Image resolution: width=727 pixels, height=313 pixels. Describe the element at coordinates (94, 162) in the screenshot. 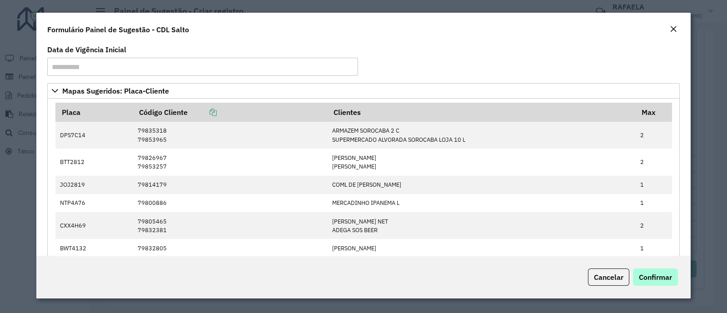

I see `td: BTT2812` at that location.